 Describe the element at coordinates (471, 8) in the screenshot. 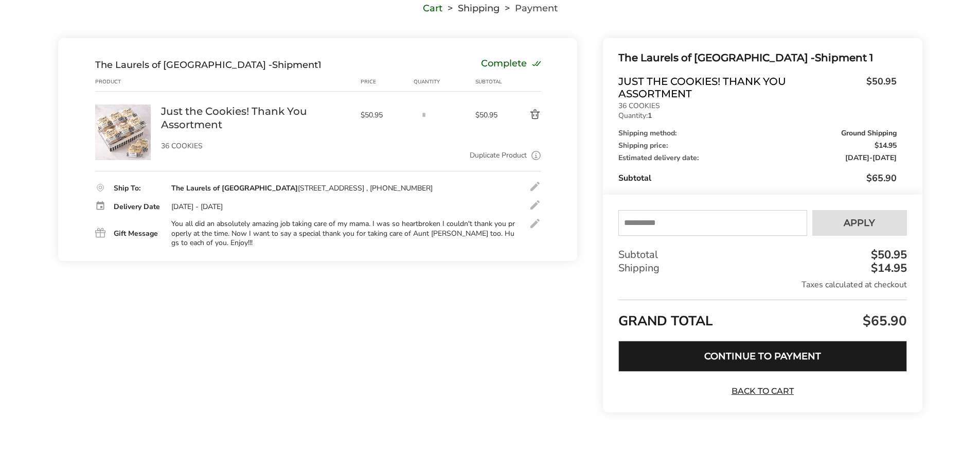

I see `li: Shipping` at that location.